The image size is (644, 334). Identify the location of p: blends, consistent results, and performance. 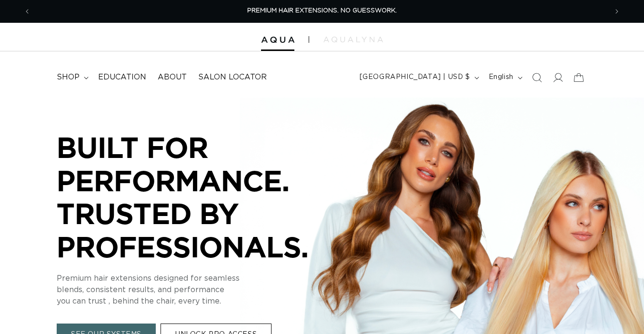
(200, 290).